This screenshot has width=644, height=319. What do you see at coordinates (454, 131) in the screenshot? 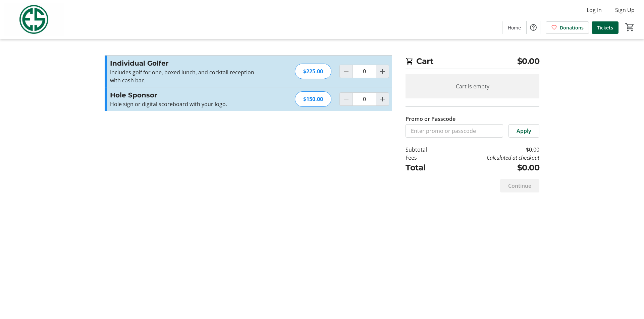
I see `input: Enter promo or passcode` at bounding box center [454, 131].